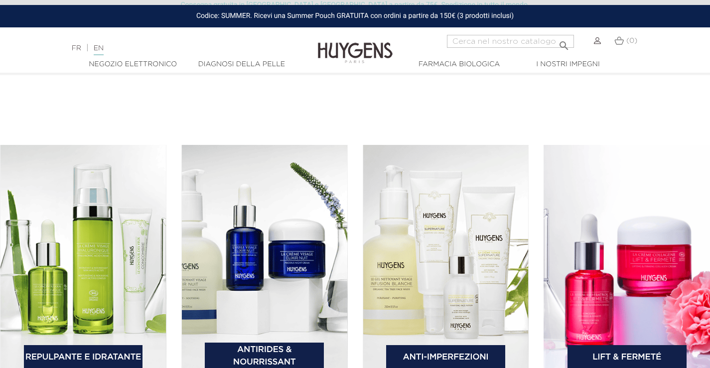  Describe the element at coordinates (76, 48) in the screenshot. I see `font: FR` at that location.